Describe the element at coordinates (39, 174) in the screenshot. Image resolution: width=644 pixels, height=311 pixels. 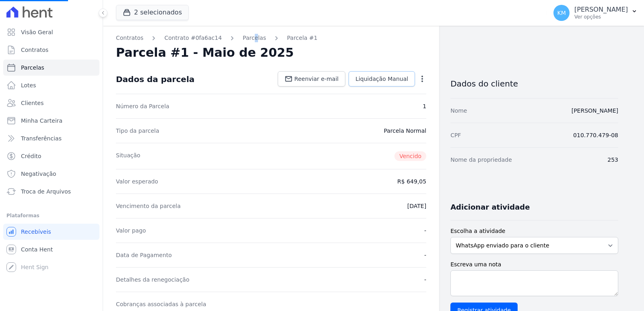
I see `span: Negativação` at that location.